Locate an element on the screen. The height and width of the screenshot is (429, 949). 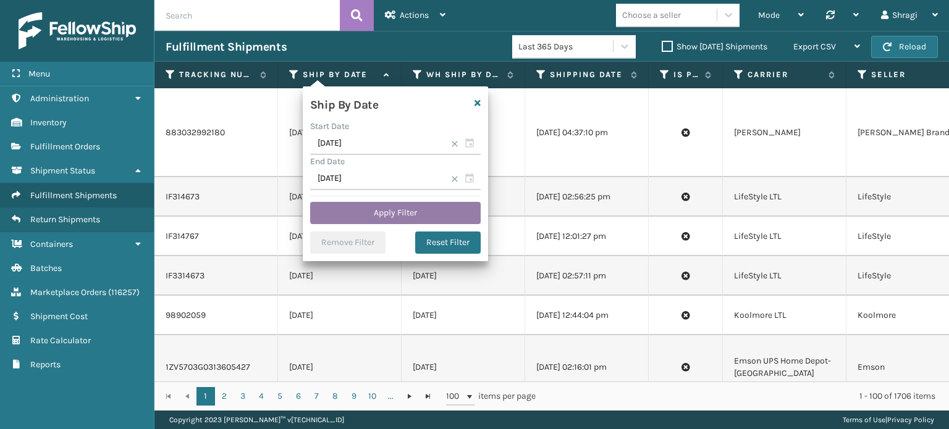
td: IF314767 is located at coordinates (216, 237).